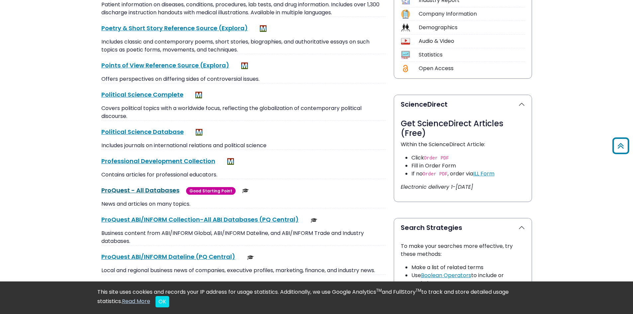 This screenshot has width=633, height=314. Describe the element at coordinates (463, 144) in the screenshot. I see `p: Within the ScienceDirect Article:` at that location.